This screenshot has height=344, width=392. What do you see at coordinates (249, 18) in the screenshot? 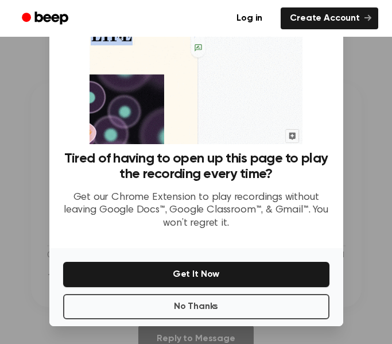
I see `a: Log in` at bounding box center [249, 18].